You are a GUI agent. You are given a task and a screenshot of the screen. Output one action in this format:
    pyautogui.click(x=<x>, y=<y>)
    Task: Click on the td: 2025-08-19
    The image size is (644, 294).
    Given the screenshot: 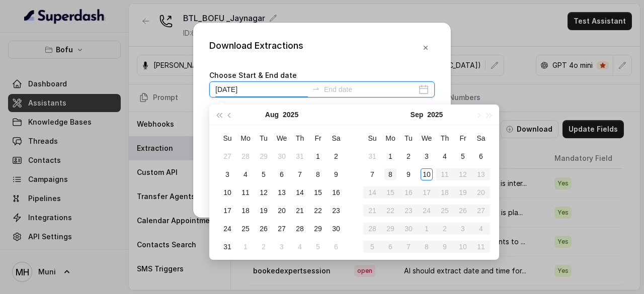 What is the action you would take?
    pyautogui.click(x=264, y=211)
    